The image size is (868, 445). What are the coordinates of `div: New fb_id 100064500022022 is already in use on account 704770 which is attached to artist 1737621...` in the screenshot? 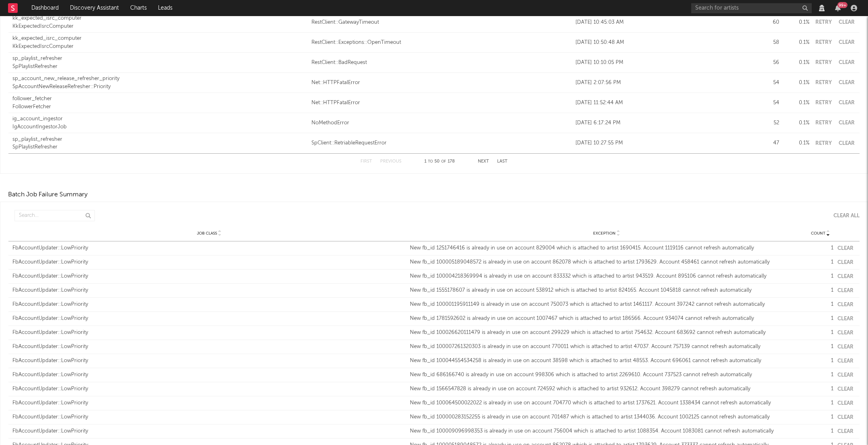 It's located at (607, 403).